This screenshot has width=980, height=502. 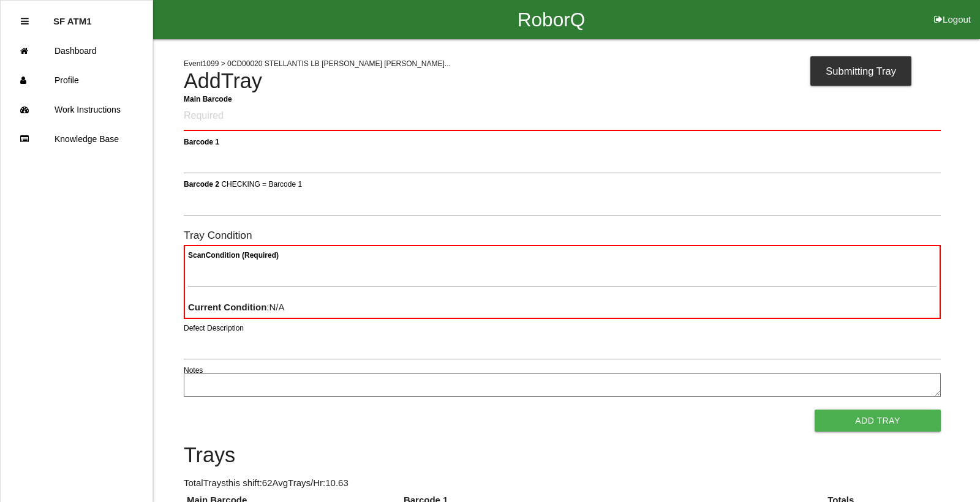 What do you see at coordinates (562, 235) in the screenshot?
I see `h6: Tray Condition` at bounding box center [562, 235].